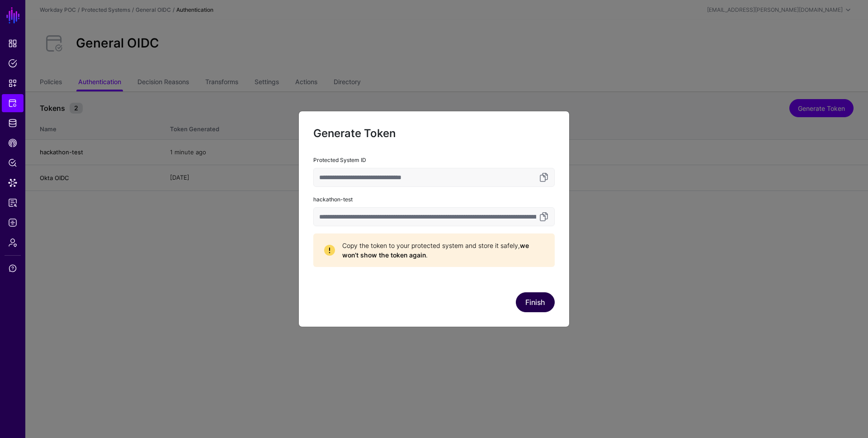  I want to click on label: Protected System ID, so click(340, 160).